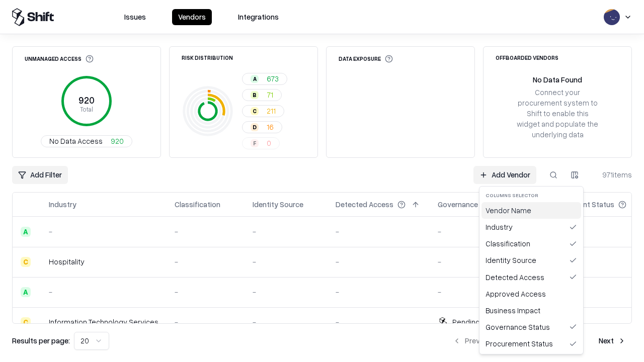 The height and width of the screenshot is (362, 644). Describe the element at coordinates (531, 310) in the screenshot. I see `div: Business Impact` at that location.